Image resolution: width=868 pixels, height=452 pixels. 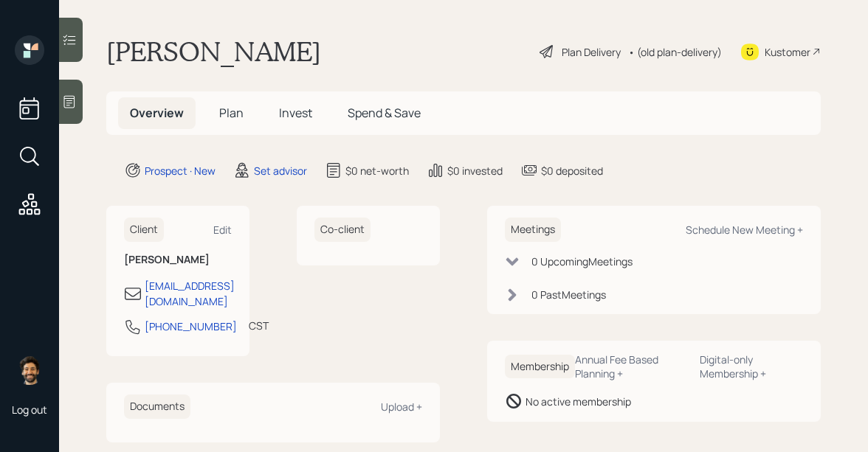 I want to click on div: Prospect · New, so click(x=180, y=170).